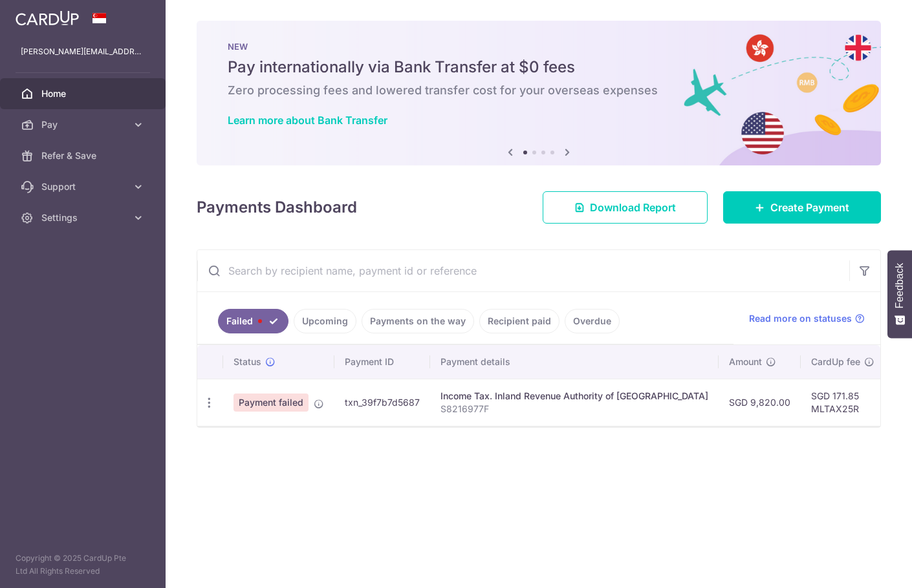 This screenshot has width=912, height=588. What do you see at coordinates (843, 402) in the screenshot?
I see `td: SGD 171.85 MLTAX25R` at bounding box center [843, 402].